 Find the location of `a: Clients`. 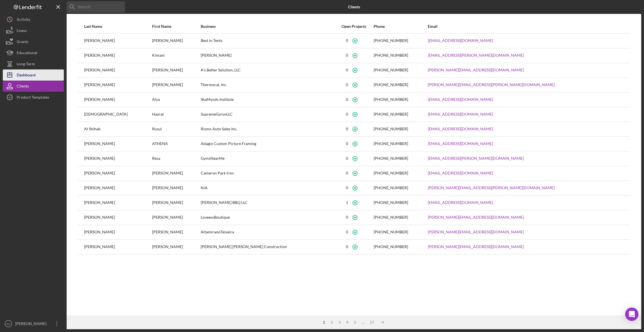

a: Clients is located at coordinates (33, 86).